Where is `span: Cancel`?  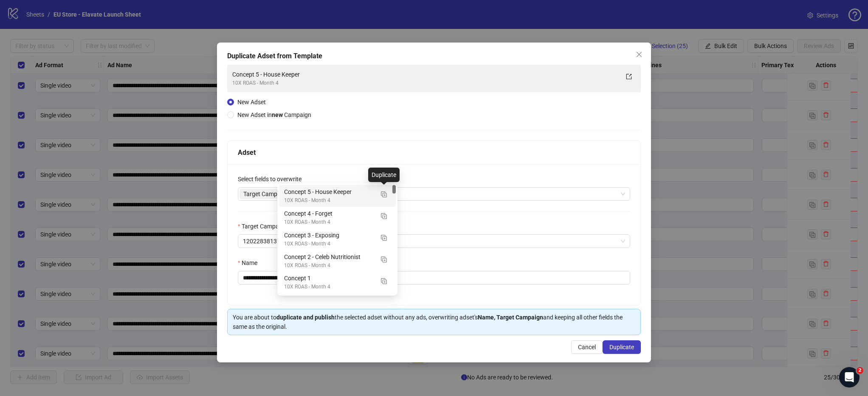
span: Cancel is located at coordinates (587, 346).